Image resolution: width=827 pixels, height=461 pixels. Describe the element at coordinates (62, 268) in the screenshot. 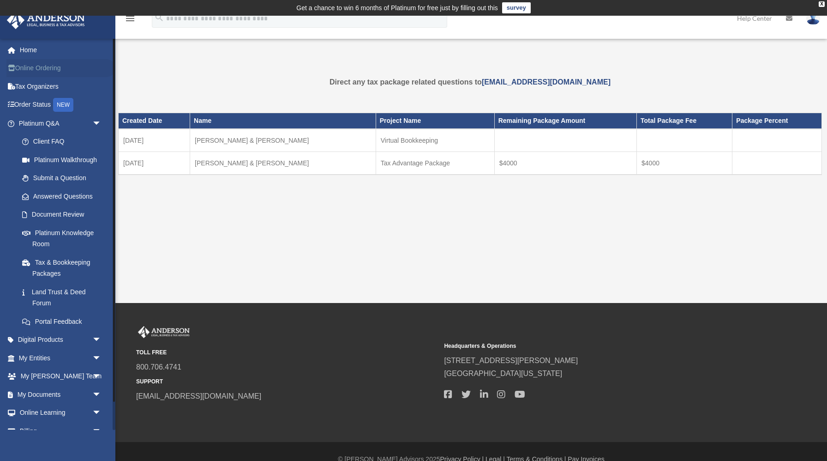

I see `a: Tax & Bookkeeping Packages` at that location.